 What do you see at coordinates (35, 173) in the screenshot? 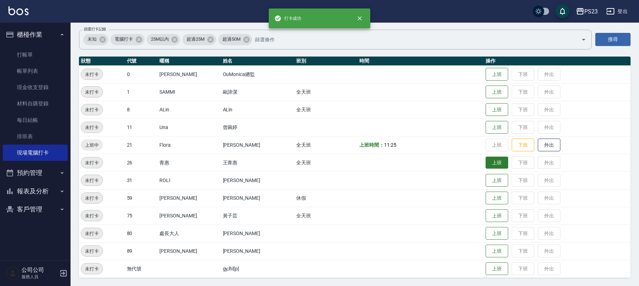
I see `button: 預約管理` at bounding box center [35, 173].